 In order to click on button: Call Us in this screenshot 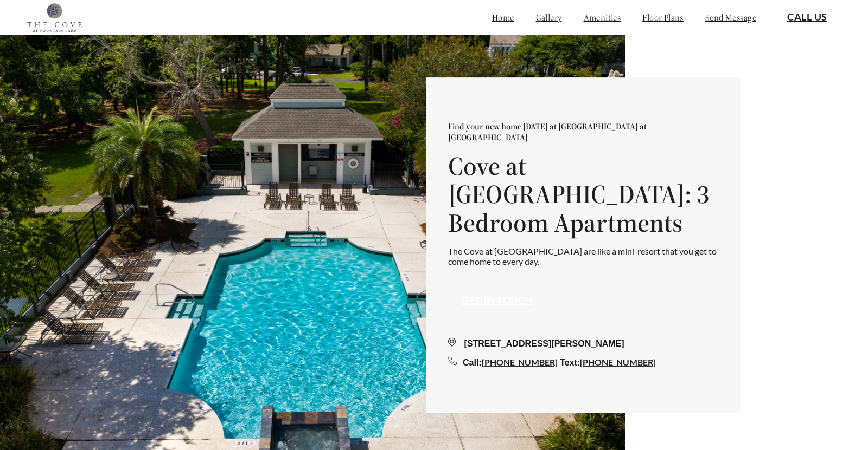, I will do `click(807, 18)`.